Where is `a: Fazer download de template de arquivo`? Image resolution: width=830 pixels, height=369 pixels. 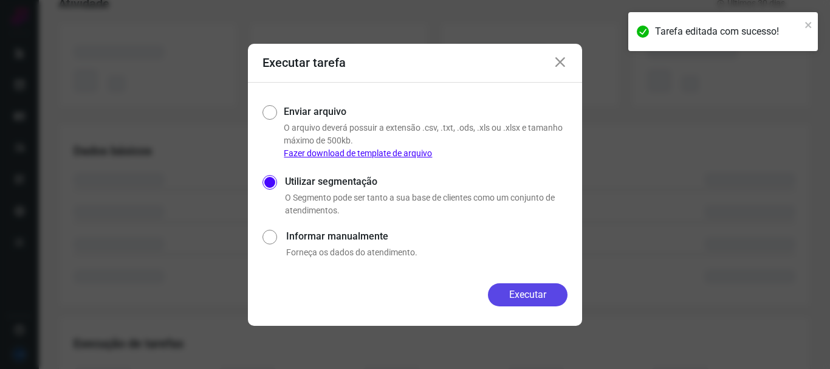
a: Fazer download de template de arquivo is located at coordinates (358, 153).